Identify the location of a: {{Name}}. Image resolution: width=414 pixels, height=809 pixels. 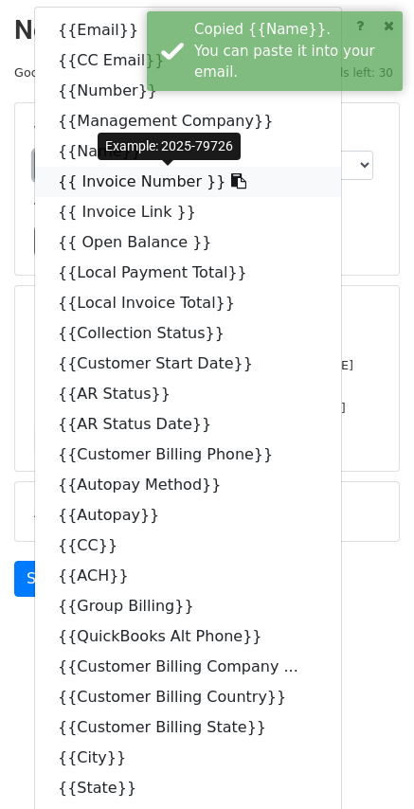
(188, 152).